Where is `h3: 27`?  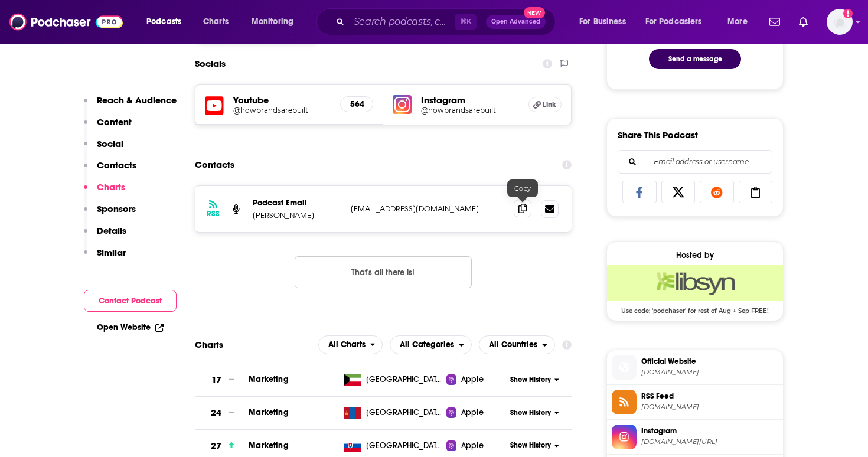
h3: 27 is located at coordinates (216, 446).